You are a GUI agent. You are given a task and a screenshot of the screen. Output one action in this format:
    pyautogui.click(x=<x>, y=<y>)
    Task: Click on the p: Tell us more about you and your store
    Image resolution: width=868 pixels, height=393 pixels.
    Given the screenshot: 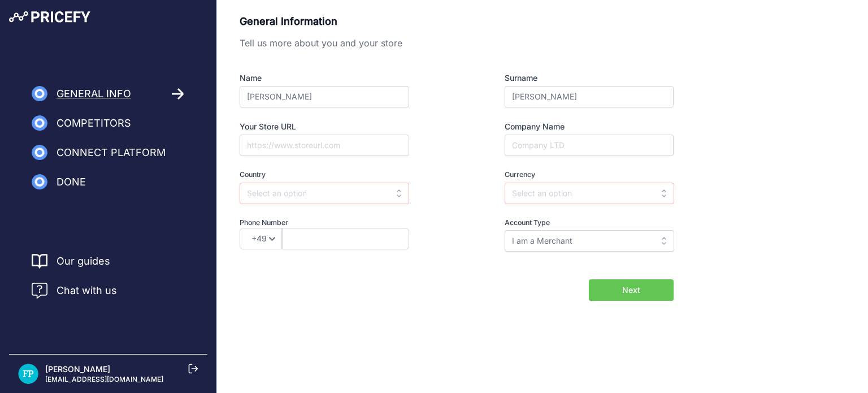 What is the action you would take?
    pyautogui.click(x=457, y=43)
    